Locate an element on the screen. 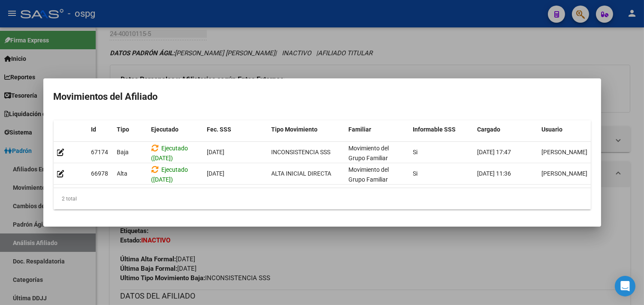 The image size is (644, 305). datatable-header-cell: Ejecutado is located at coordinates (176, 130).